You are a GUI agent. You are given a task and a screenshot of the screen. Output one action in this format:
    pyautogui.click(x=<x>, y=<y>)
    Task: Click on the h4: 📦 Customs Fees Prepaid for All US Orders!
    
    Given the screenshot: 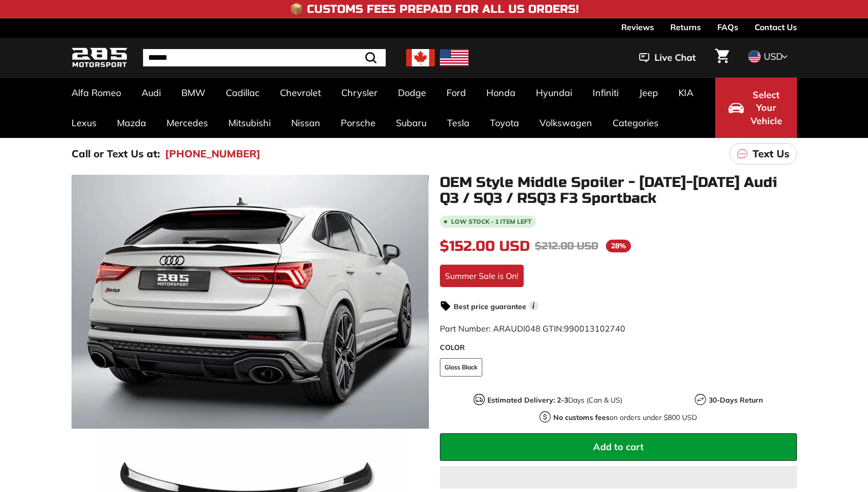 What is the action you would take?
    pyautogui.click(x=434, y=9)
    